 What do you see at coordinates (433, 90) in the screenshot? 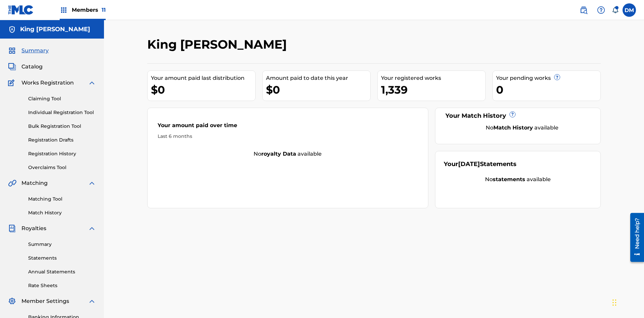
I see `div: 1,339` at bounding box center [433, 90].